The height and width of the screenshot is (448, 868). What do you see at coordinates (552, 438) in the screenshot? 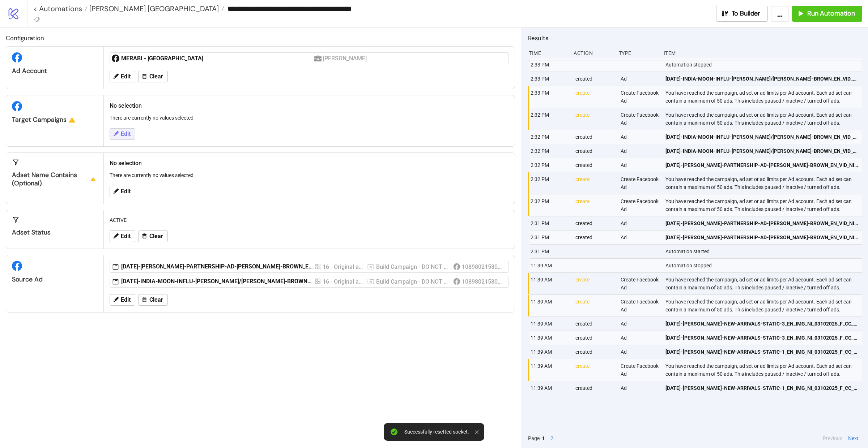
I see `button: 2` at bounding box center [552, 438].